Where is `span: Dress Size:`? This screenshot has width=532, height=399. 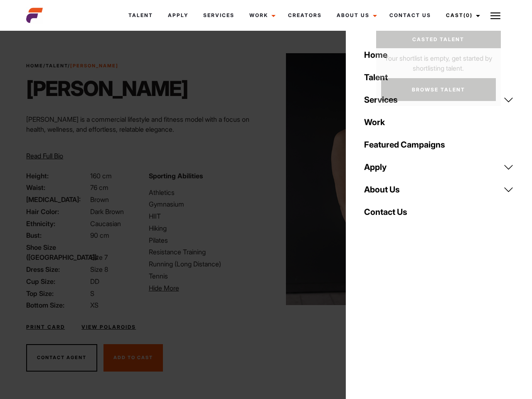 span: Dress Size: is located at coordinates (58, 270).